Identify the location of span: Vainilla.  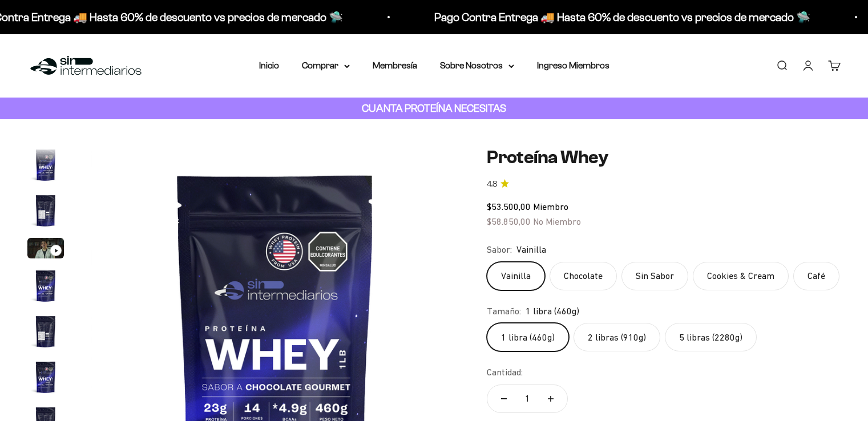
(531, 250).